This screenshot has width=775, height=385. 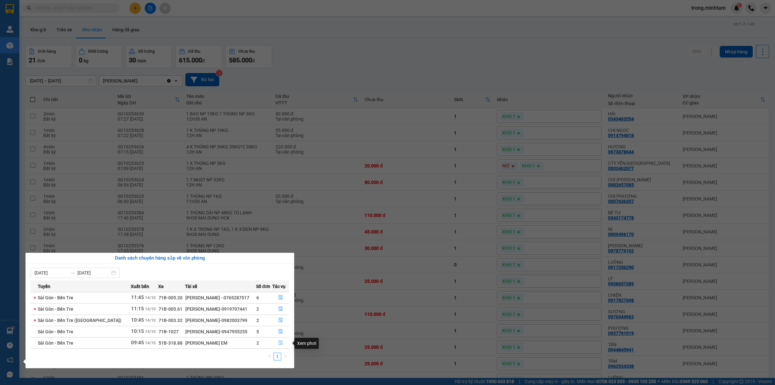 What do you see at coordinates (279, 286) in the screenshot?
I see `span: Tác vụ` at bounding box center [279, 286].